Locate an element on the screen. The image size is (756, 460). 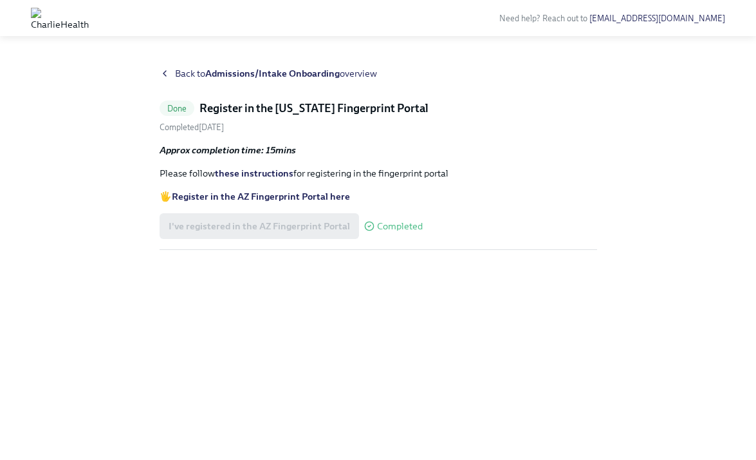
a: these instructions is located at coordinates (254, 173).